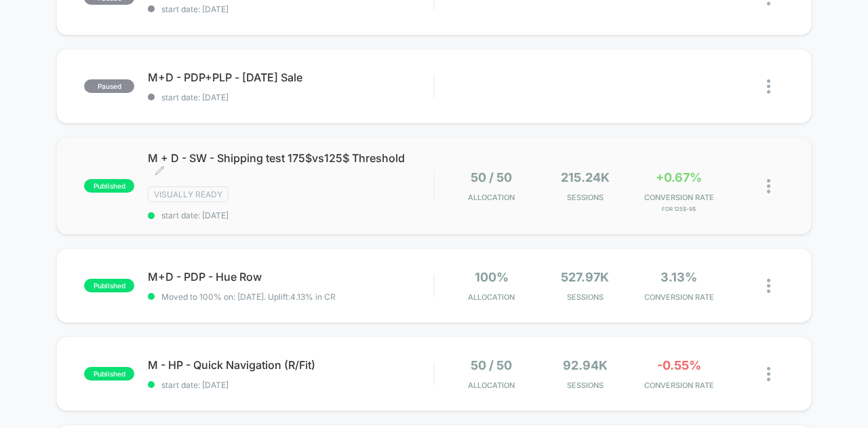  What do you see at coordinates (585, 277) in the screenshot?
I see `span: 527.97k` at bounding box center [585, 277].